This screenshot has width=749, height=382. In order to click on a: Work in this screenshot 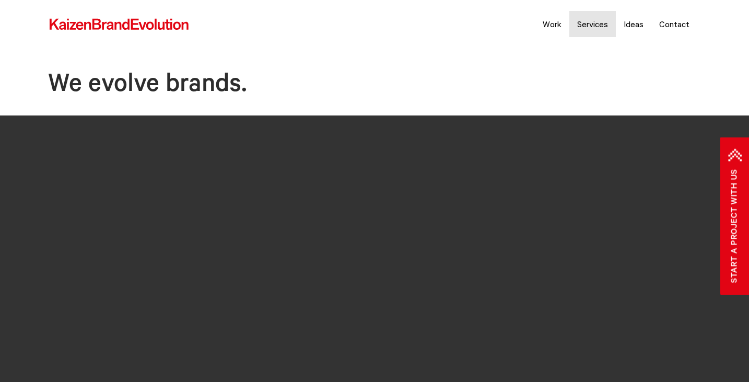, I will do `click(552, 24)`.